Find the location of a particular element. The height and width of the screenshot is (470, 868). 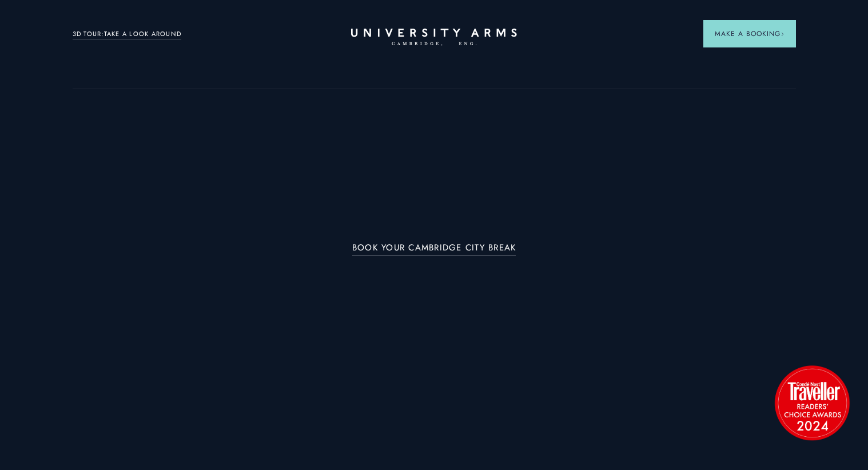

a: BOOK YOUR CAMBRIDGE CITY BREAK is located at coordinates (434, 249).